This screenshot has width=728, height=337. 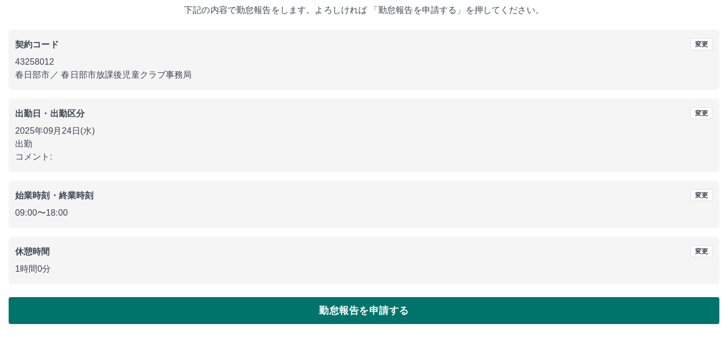 What do you see at coordinates (364, 131) in the screenshot?
I see `p: 2025年09月24日(水)` at bounding box center [364, 131].